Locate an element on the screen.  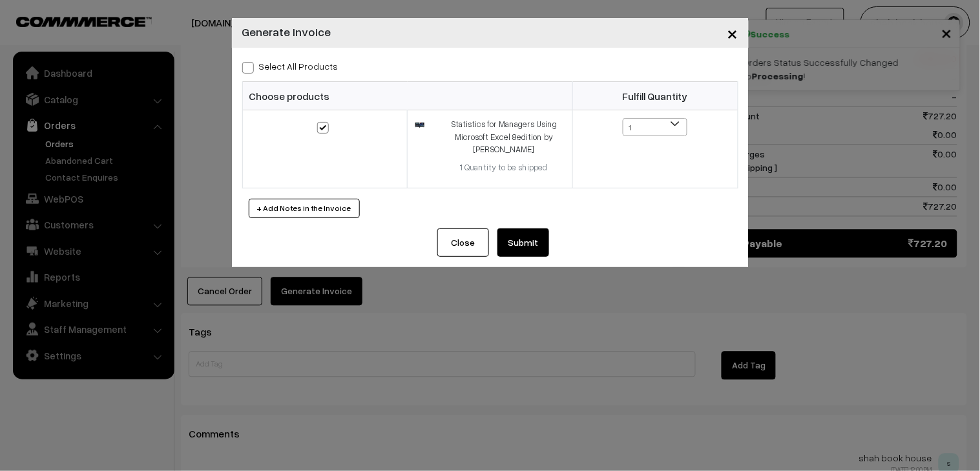
div: 1 Quantity to be shipped is located at coordinates (504, 168).